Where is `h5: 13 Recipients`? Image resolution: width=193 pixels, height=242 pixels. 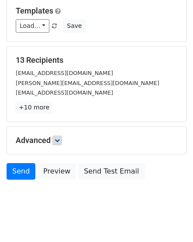 h5: 13 Recipients is located at coordinates (96, 60).